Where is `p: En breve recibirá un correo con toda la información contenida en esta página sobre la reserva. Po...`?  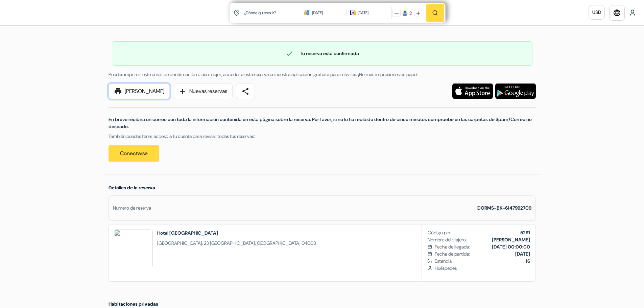
p: En breve recibirá un correo con toda la información contenida en esta página sobre la reserva. Po... is located at coordinates (322, 123).